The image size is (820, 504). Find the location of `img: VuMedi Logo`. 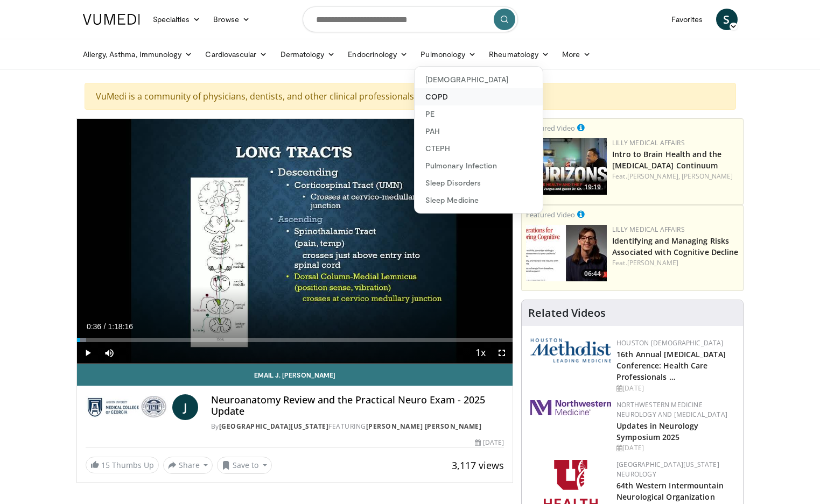

img: VuMedi Logo is located at coordinates (111, 19).